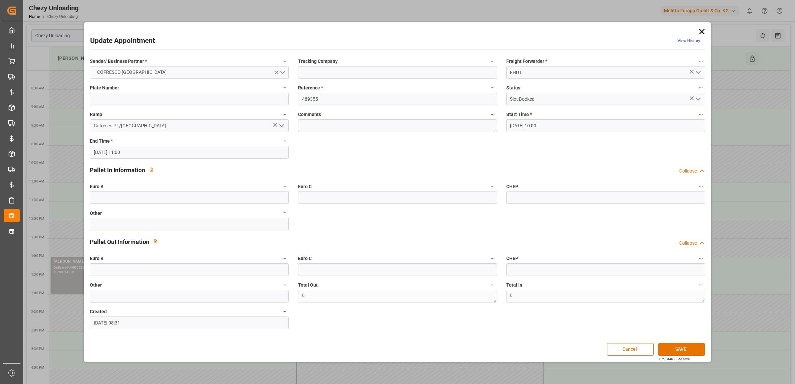  I want to click on button: Reference *, so click(493, 88).